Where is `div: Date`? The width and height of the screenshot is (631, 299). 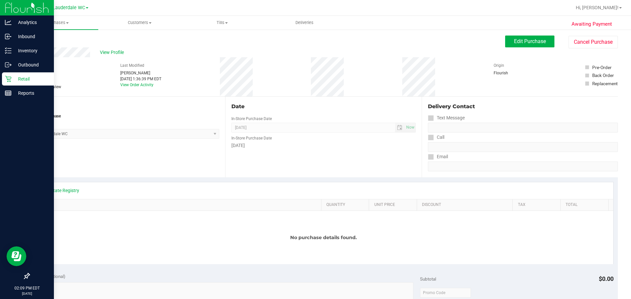 div: Date is located at coordinates (323, 106).